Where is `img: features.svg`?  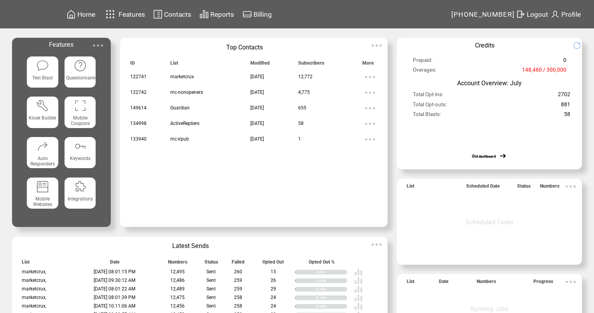 img: features.svg is located at coordinates (110, 14).